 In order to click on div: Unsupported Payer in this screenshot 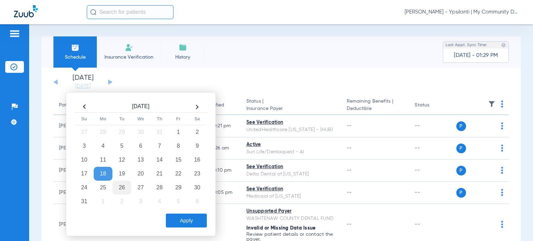, I will do `click(291, 211)`.